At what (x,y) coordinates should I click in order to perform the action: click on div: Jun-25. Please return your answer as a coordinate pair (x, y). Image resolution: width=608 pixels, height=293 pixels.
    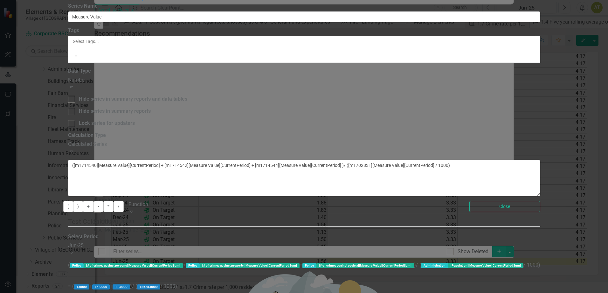
    Looking at the image, I should click on (184, 245).